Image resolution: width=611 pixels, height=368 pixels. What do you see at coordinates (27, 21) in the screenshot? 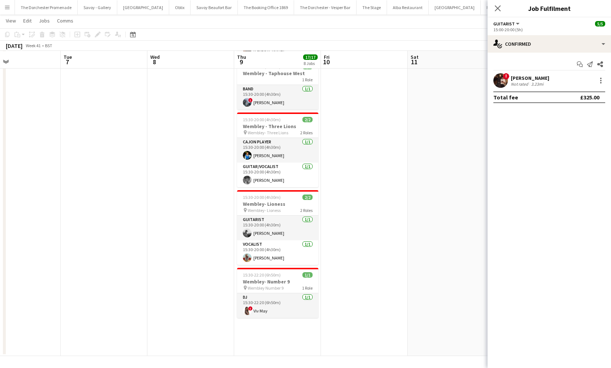
I see `a: Edit` at bounding box center [27, 21].